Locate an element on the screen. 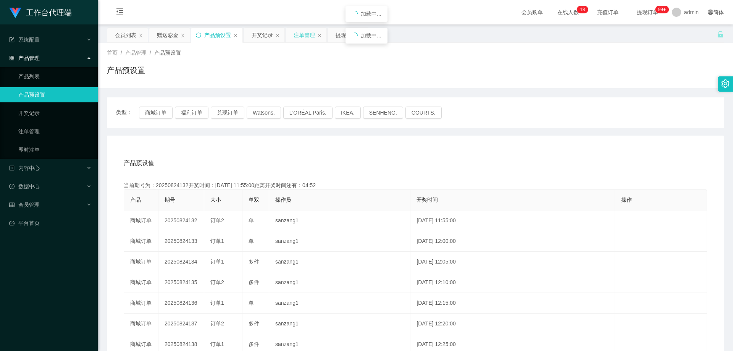 This screenshot has height=351, width=733. i: 图标: table is located at coordinates (12, 205).